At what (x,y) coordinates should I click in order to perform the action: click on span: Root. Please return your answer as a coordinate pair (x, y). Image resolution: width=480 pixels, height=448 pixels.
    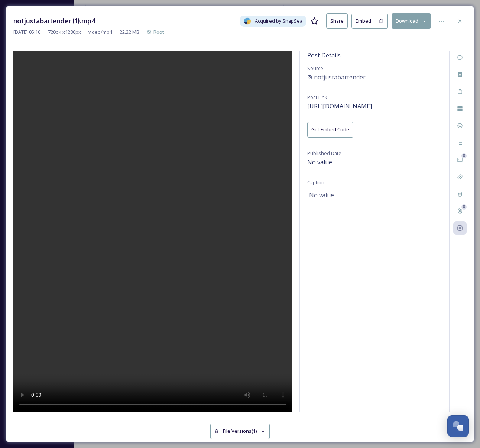
    Looking at the image, I should click on (159, 32).